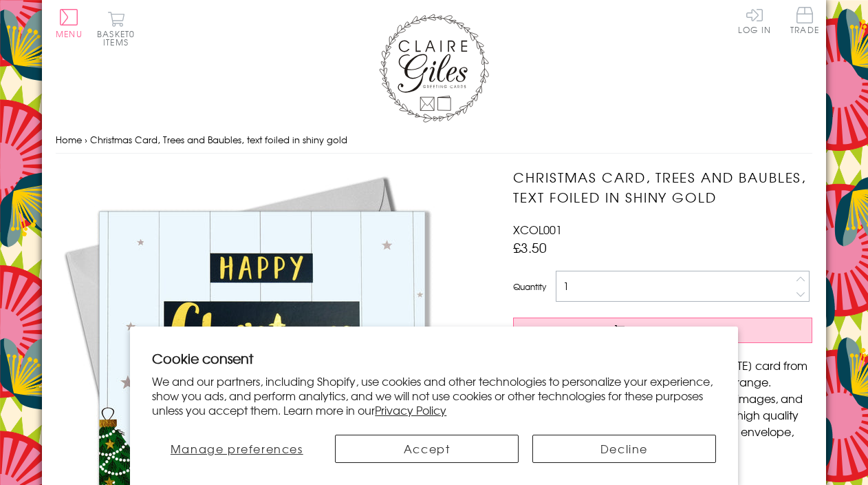 The height and width of the screenshot is (485, 868). Describe the element at coordinates (434, 140) in the screenshot. I see `nav: breadcrumbs` at that location.